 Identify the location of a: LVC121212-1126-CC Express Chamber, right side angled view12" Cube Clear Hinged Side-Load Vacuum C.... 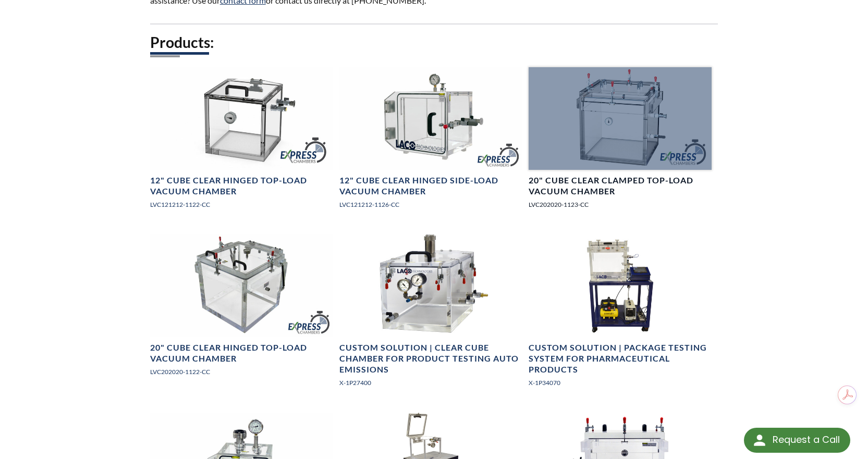
(431, 143).